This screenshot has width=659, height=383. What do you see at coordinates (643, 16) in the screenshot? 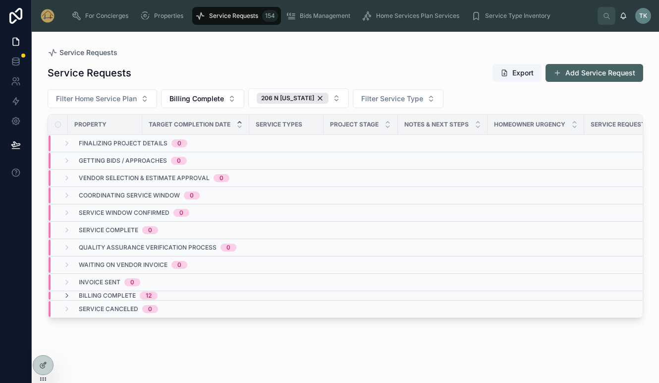
I see `span: TK` at bounding box center [643, 16].